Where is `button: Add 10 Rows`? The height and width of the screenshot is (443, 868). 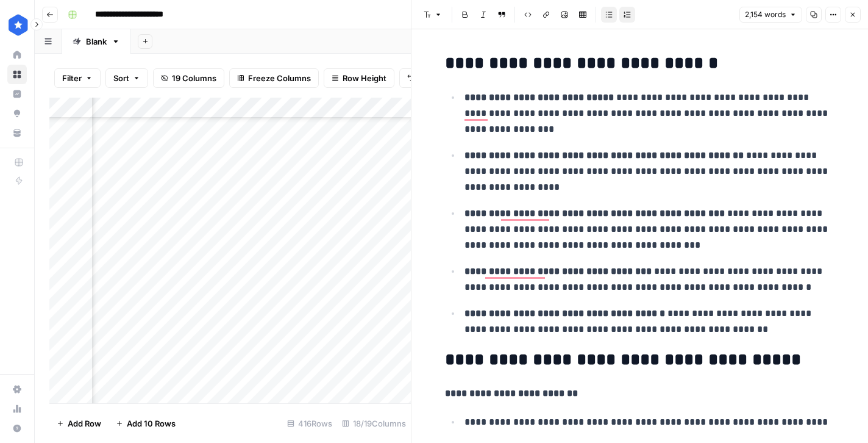 button: Add 10 Rows is located at coordinates (146, 424).